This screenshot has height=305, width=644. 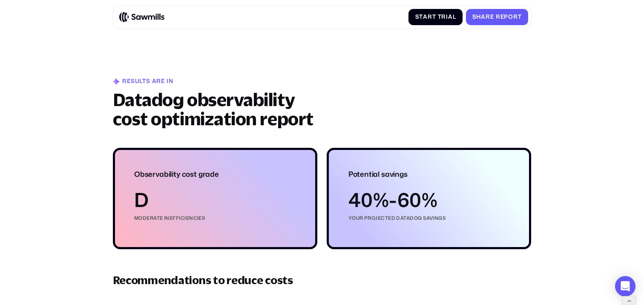 I want to click on div: Results are in, so click(x=147, y=82).